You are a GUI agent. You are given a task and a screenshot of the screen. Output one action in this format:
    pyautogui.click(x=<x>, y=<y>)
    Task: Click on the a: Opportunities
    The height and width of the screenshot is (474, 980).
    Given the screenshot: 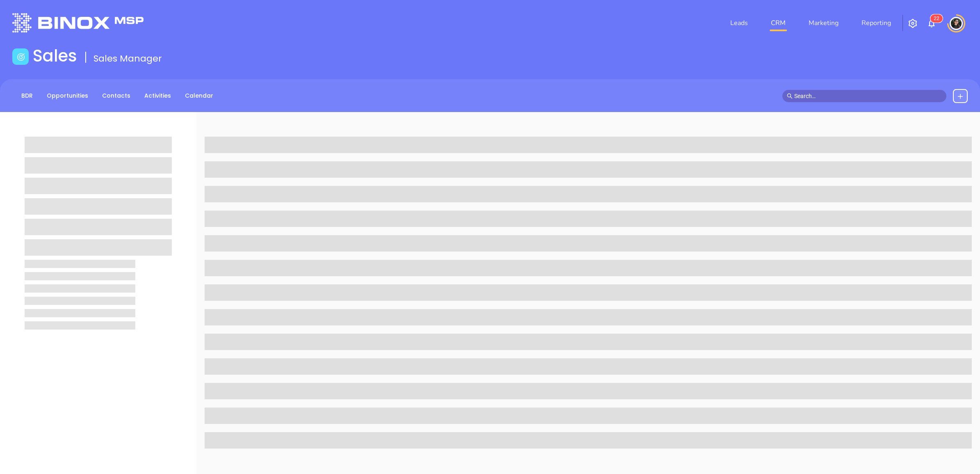 What is the action you would take?
    pyautogui.click(x=67, y=96)
    